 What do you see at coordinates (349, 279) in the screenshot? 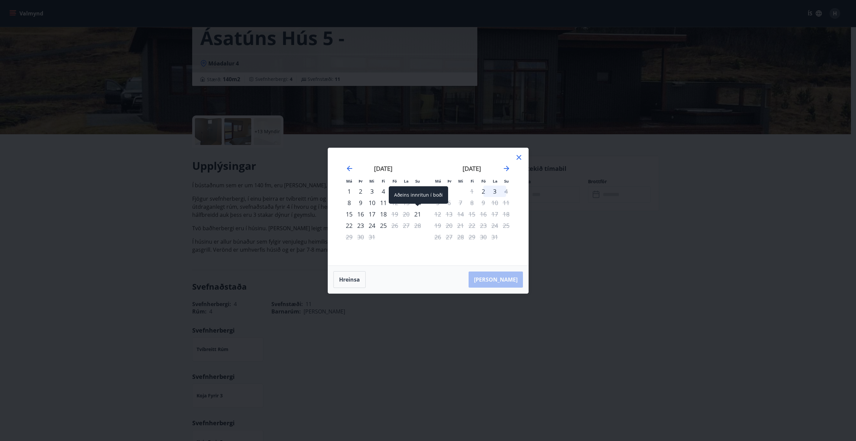
I see `button: Hreinsa` at bounding box center [349, 279].